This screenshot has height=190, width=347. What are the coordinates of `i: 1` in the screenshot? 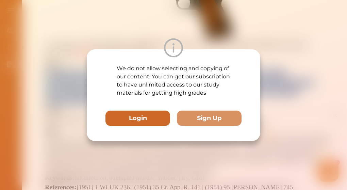 It's located at (153, 52).